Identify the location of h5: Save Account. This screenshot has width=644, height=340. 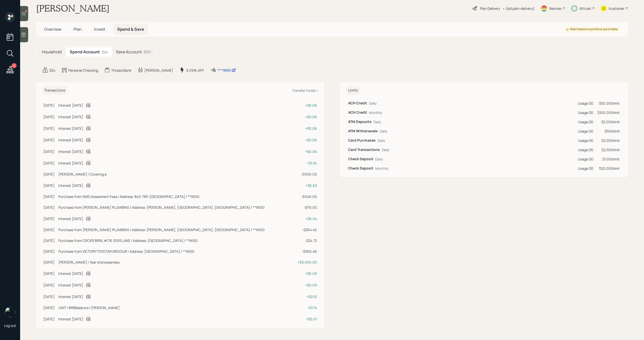
(129, 52).